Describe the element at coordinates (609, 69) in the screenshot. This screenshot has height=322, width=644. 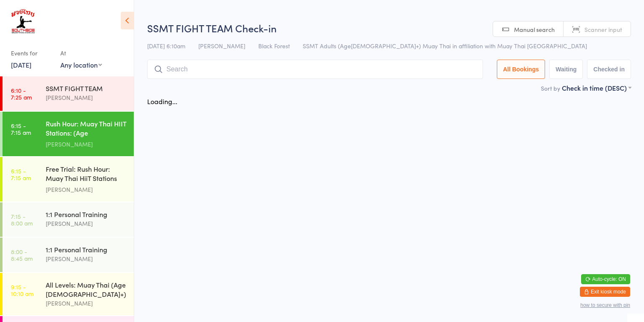
I see `button: Checked in` at that location.